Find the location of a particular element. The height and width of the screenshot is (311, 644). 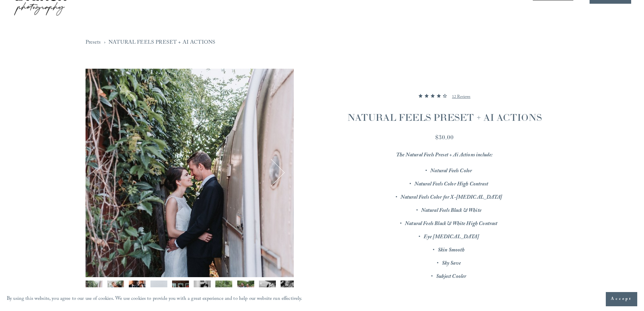

em: Natural Feels Black & White High Contrast is located at coordinates (451, 224).